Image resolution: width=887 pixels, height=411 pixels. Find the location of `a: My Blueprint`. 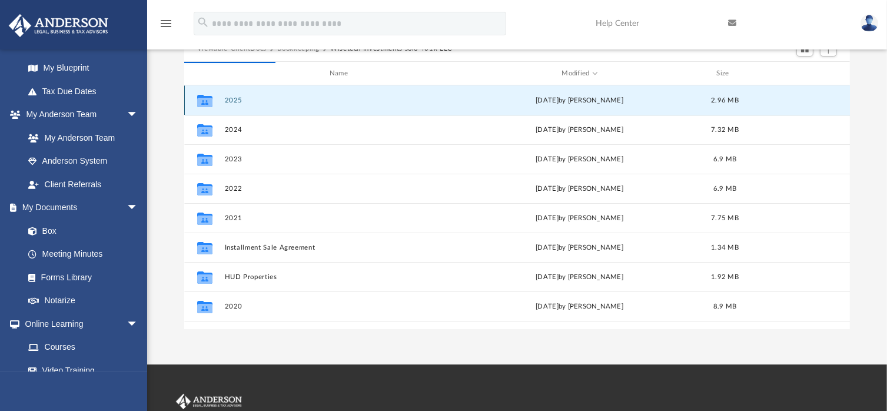

a: My Blueprint is located at coordinates (83, 68).